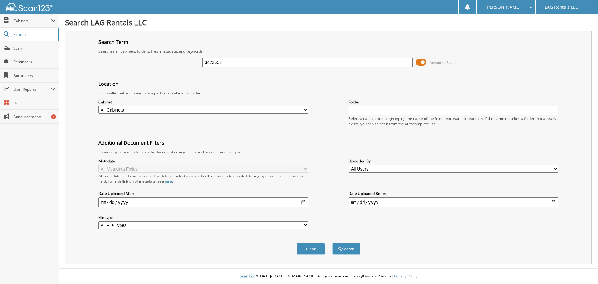  What do you see at coordinates (453, 121) in the screenshot?
I see `div: Select a cabinet and begin typing the name of the folder you want to search in. If the name match...` at bounding box center [453, 121].